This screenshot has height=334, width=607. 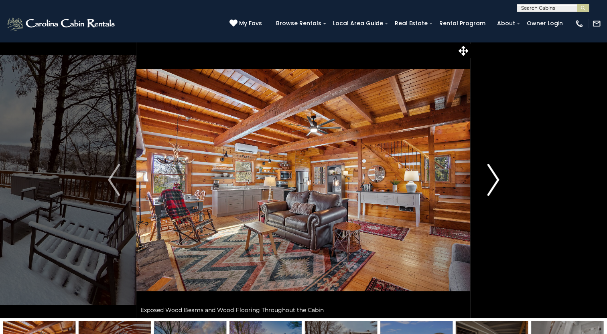 I want to click on button: Next, so click(x=493, y=180).